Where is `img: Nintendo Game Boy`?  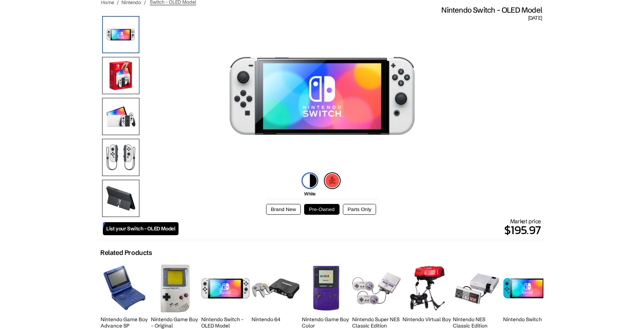 img: Nintendo Game Boy is located at coordinates (175, 288).